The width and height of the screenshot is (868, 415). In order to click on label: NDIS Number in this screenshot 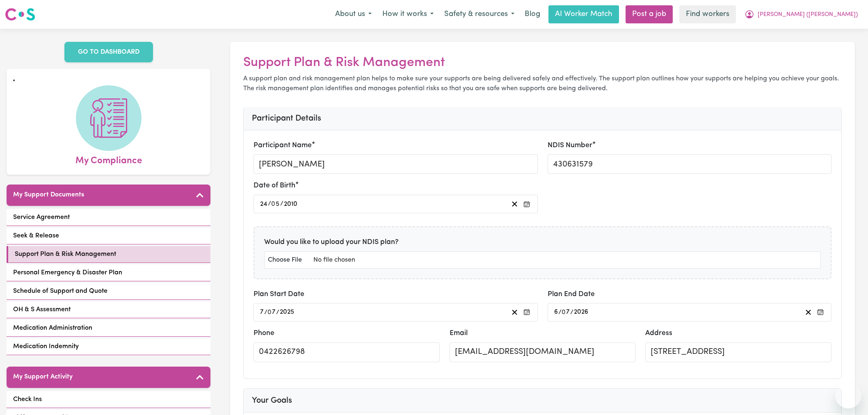, I will do `click(570, 145)`.